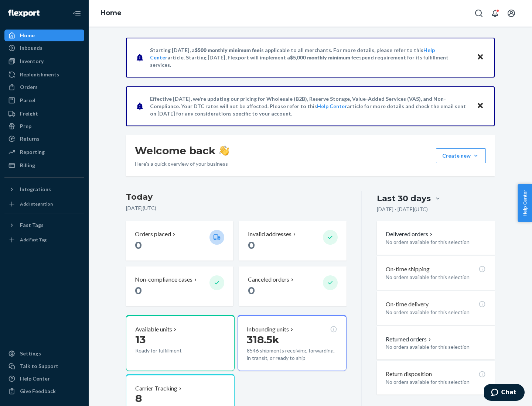 This screenshot has width=532, height=406. I want to click on div: Parcel, so click(28, 101).